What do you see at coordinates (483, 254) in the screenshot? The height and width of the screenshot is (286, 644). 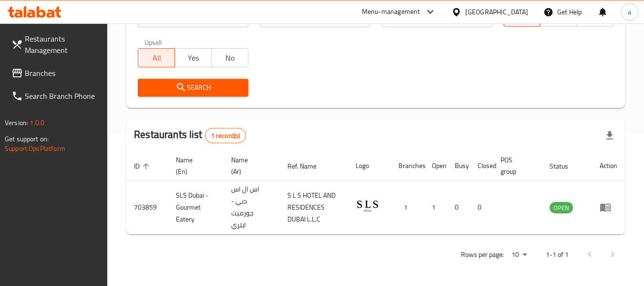 I see `p: Rows per page:` at bounding box center [483, 254].